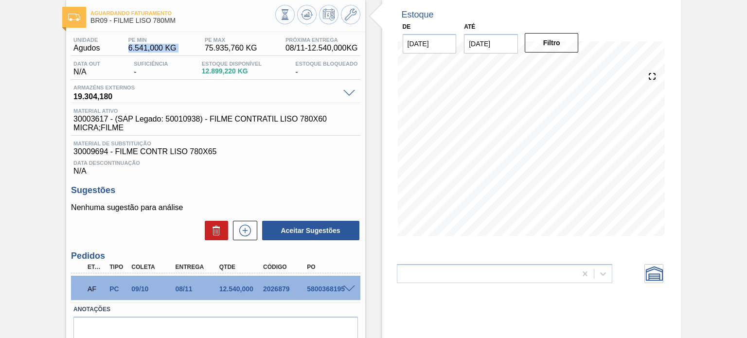  I want to click on img: Ícone, so click(74, 17).